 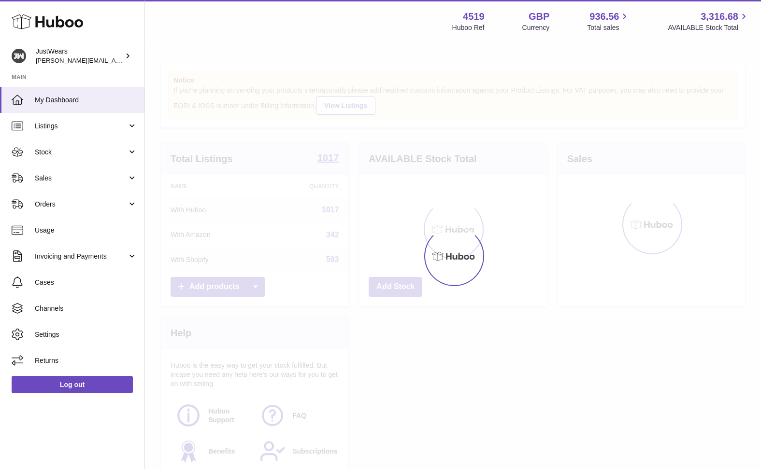 I want to click on span: Returns, so click(x=86, y=361).